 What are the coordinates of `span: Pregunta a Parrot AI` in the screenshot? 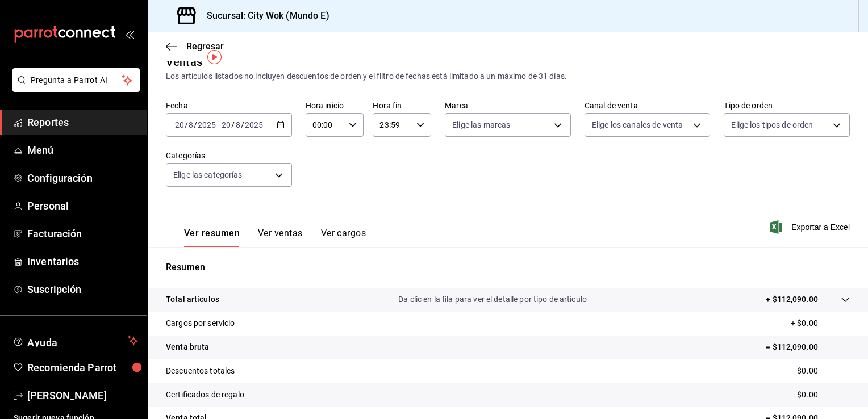 It's located at (76, 80).